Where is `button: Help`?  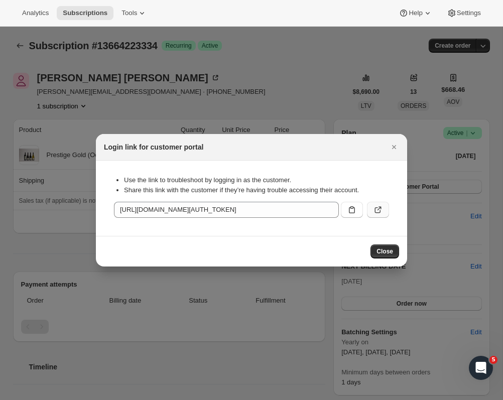
button: Help is located at coordinates (415, 13).